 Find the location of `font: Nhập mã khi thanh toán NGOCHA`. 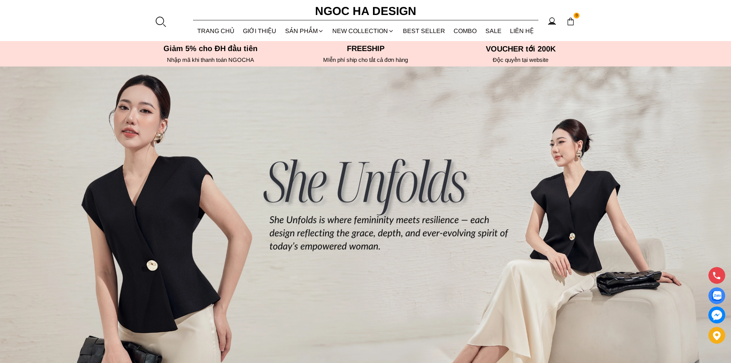

font: Nhập mã khi thanh toán NGOCHA is located at coordinates (210, 59).